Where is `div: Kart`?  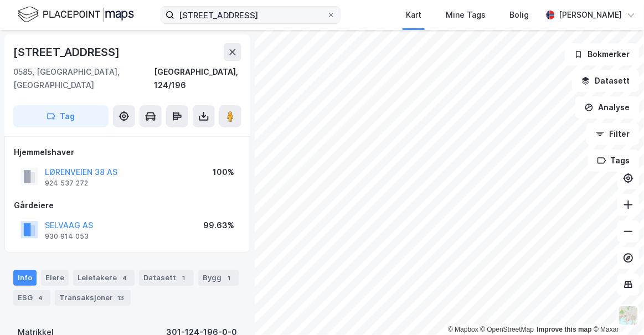 div: Kart is located at coordinates (414, 15).